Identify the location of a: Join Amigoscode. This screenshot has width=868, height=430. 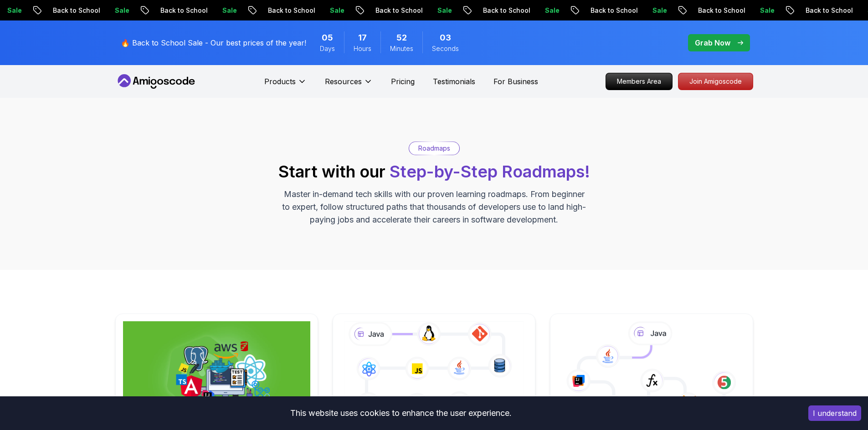
(715, 82).